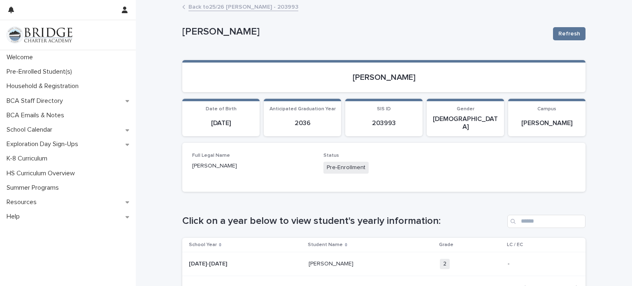  I want to click on p: Grade, so click(446, 245).